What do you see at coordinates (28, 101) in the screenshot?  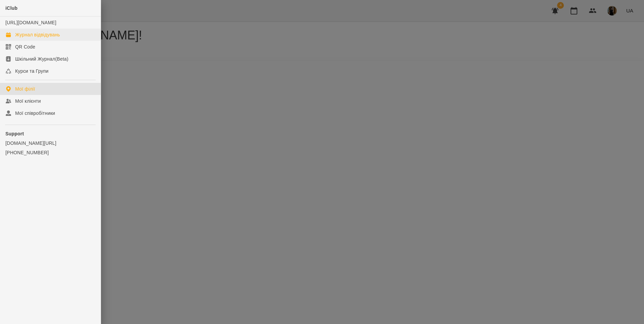 I see `div: Мої клієнти` at bounding box center [28, 101].